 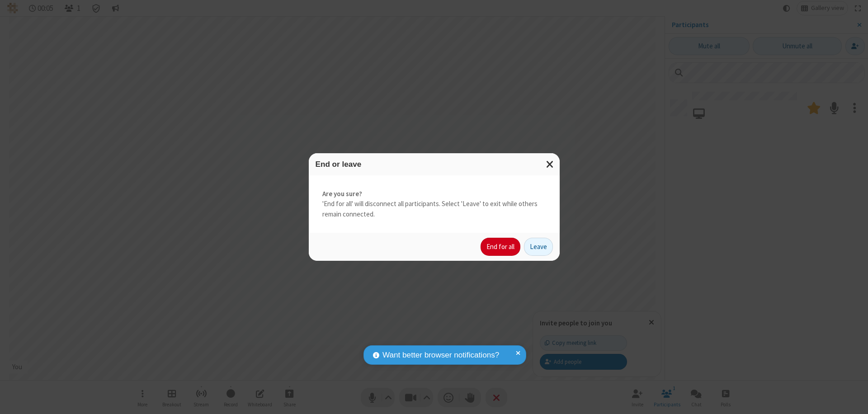 What do you see at coordinates (434, 164) in the screenshot?
I see `h3: End or leave` at bounding box center [434, 164].